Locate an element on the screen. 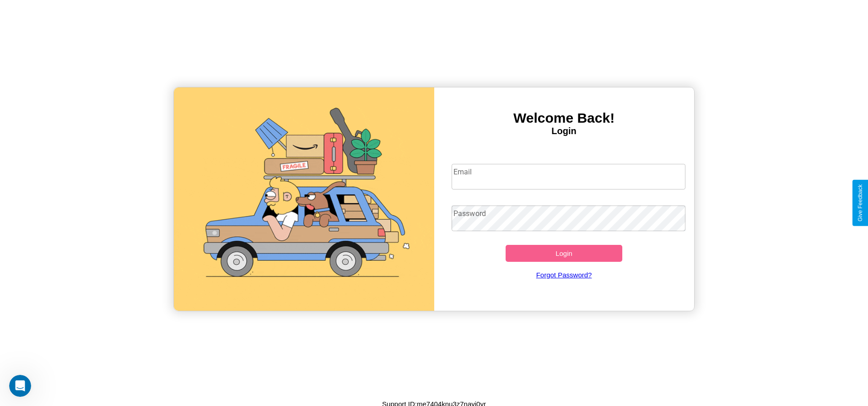  div: Give Feedback is located at coordinates (860, 203).